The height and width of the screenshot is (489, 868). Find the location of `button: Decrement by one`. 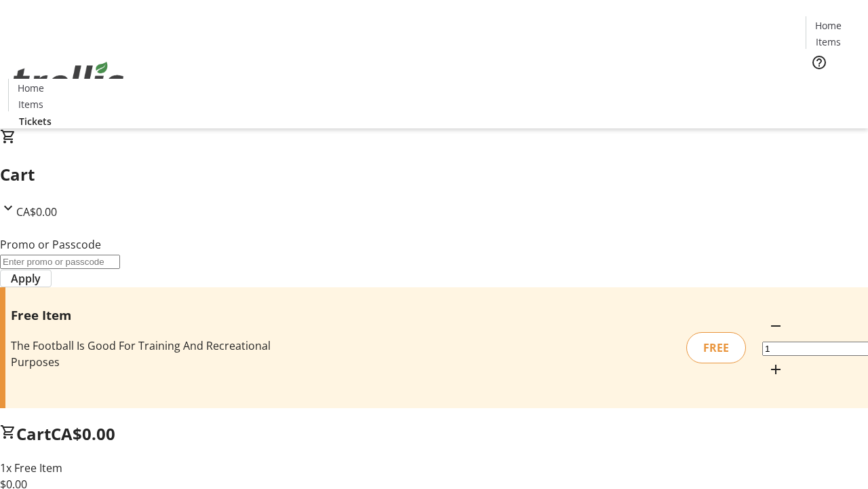

button: Decrement by one is located at coordinates (776, 326).